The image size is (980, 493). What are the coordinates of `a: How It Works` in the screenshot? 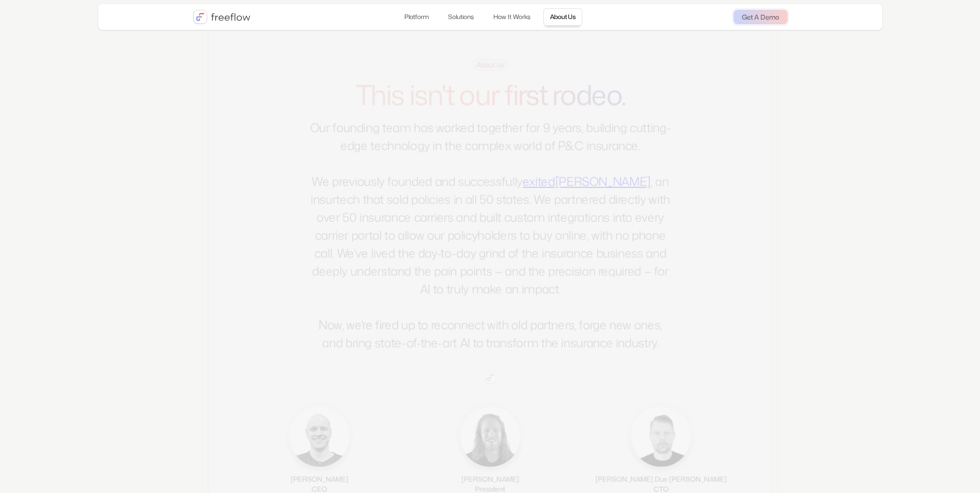 It's located at (512, 17).